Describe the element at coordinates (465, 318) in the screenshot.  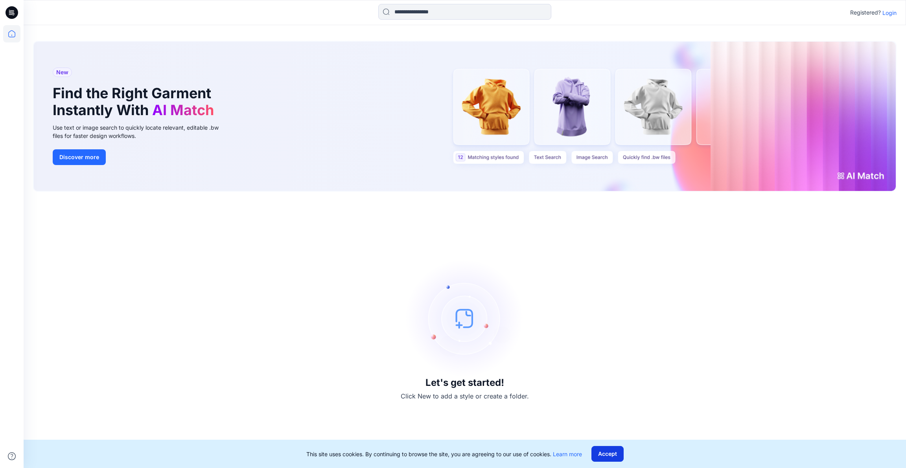
I see `img: empty-state-image.svg` at that location.